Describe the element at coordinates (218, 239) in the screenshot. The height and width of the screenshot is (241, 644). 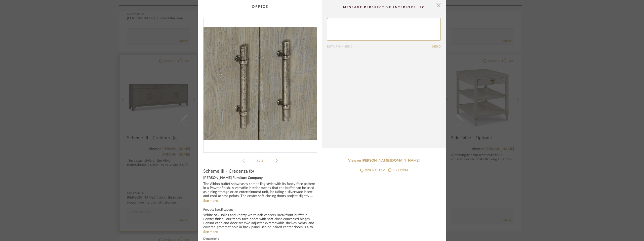
I see `label: Dimensions` at that location.